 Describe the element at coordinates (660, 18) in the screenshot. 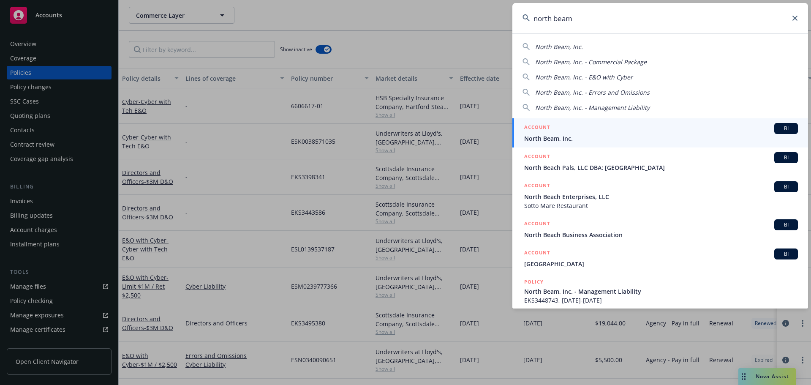

I see `input: Search...` at that location.